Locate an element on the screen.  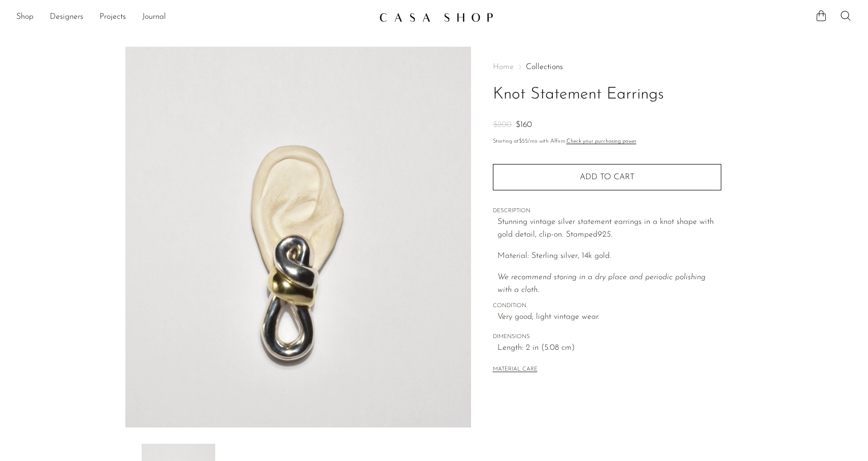
span: $200 is located at coordinates (502, 125).